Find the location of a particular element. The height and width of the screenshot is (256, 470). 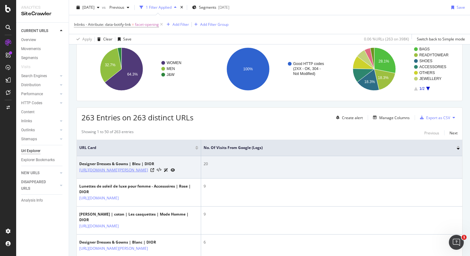

span: URL Card is located at coordinates (136, 148).